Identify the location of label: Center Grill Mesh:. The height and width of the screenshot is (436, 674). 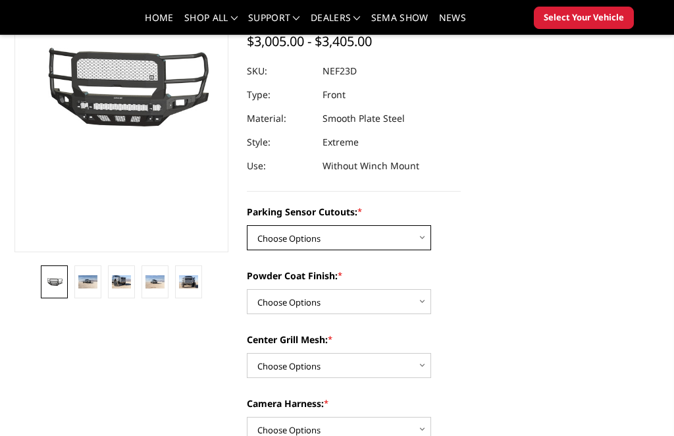
(353, 339).